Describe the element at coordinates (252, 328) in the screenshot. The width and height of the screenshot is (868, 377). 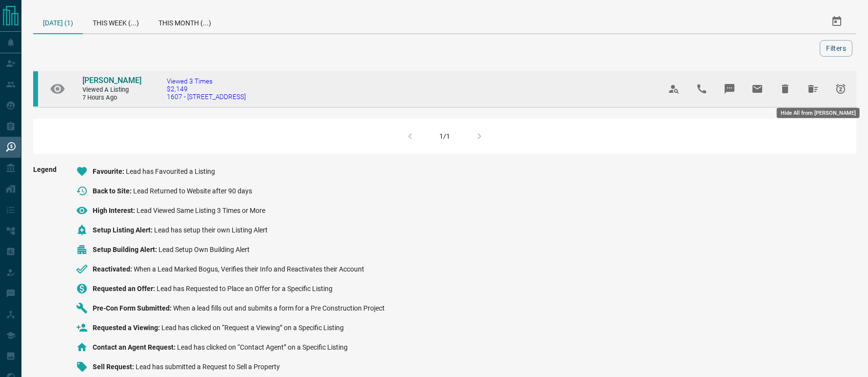
I see `span: Lead has clicked on “Request a Viewing” on a Specific Listing` at that location.